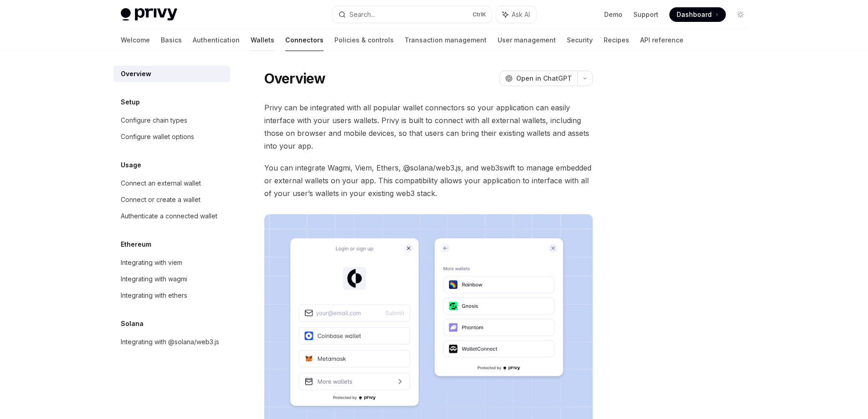  Describe the element at coordinates (446, 40) in the screenshot. I see `a: Transaction management` at that location.